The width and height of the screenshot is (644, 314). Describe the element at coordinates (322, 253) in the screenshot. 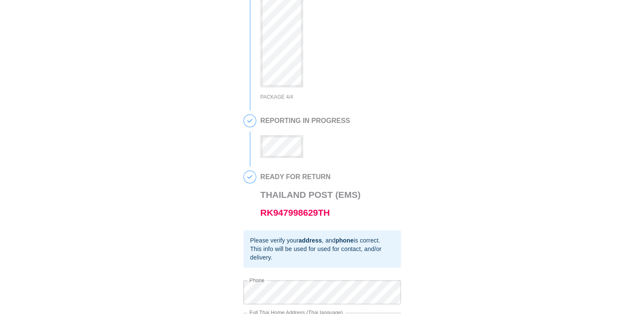

I see `div: This info will be used for used for contact, and/or delivery.` at that location.